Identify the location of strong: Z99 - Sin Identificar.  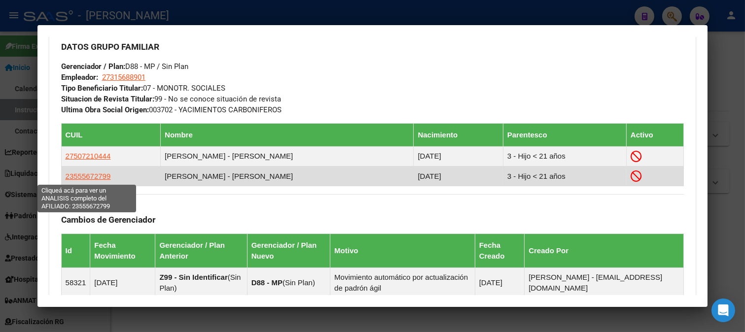
(193, 277).